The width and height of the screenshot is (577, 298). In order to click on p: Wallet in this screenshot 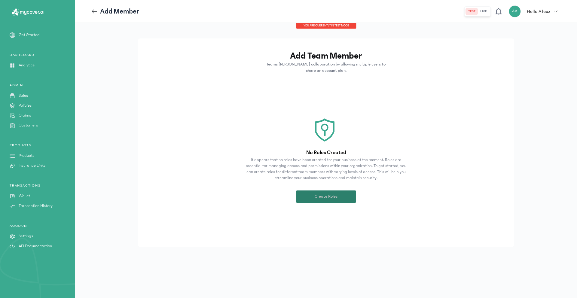, I will do `click(24, 196)`.